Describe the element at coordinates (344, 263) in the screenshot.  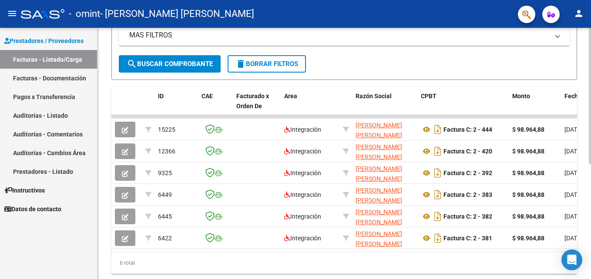
I see `div: 6 total` at that location.